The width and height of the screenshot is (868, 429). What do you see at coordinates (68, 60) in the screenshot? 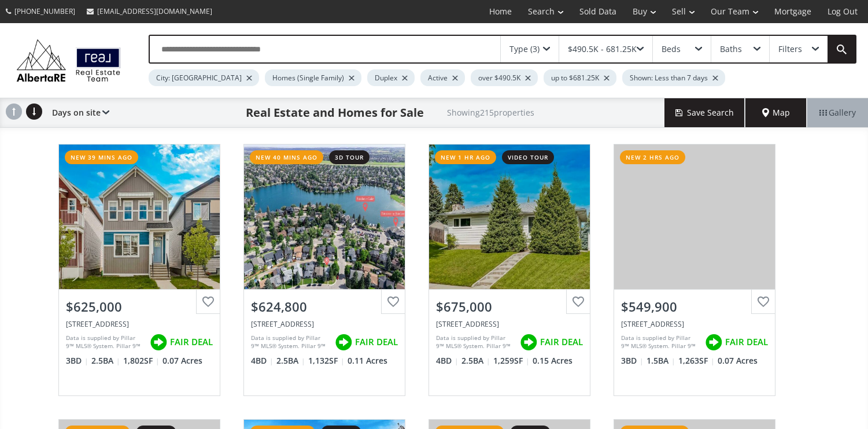
I see `img: Logo` at bounding box center [68, 60].